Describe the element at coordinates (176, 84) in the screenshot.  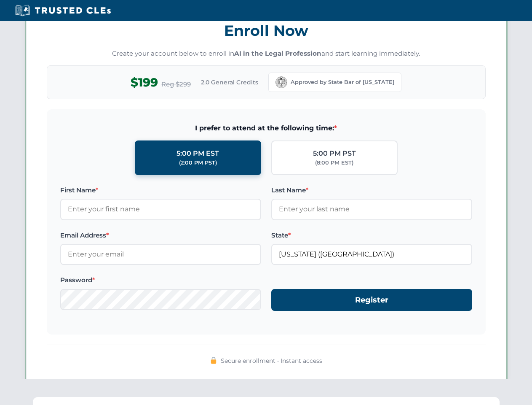
I see `span: Reg $299` at that location.